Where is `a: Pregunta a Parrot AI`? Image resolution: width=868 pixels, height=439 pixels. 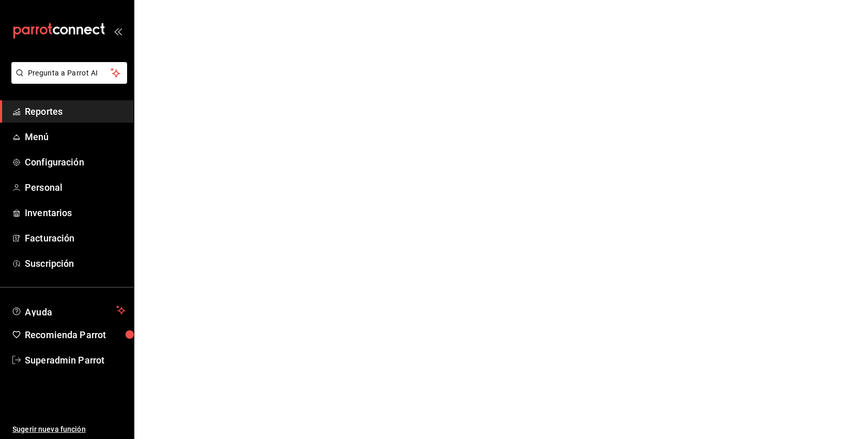
a: Pregunta a Parrot AI is located at coordinates (67, 80).